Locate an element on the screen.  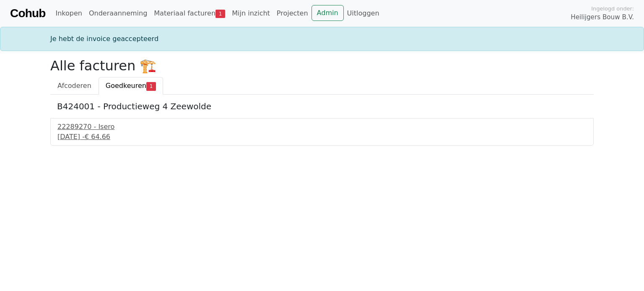
a: Cohub is located at coordinates (28, 13).